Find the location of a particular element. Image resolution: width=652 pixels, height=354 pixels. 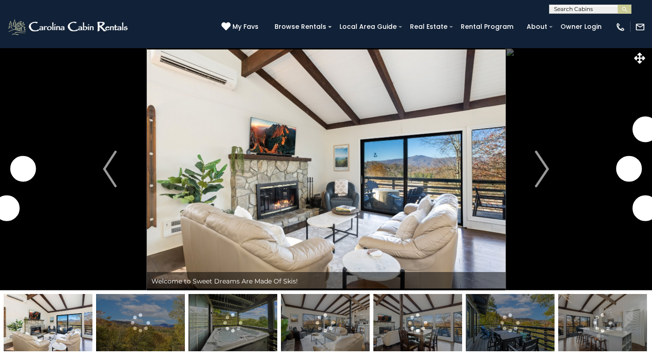

button: Previous is located at coordinates (110, 169).